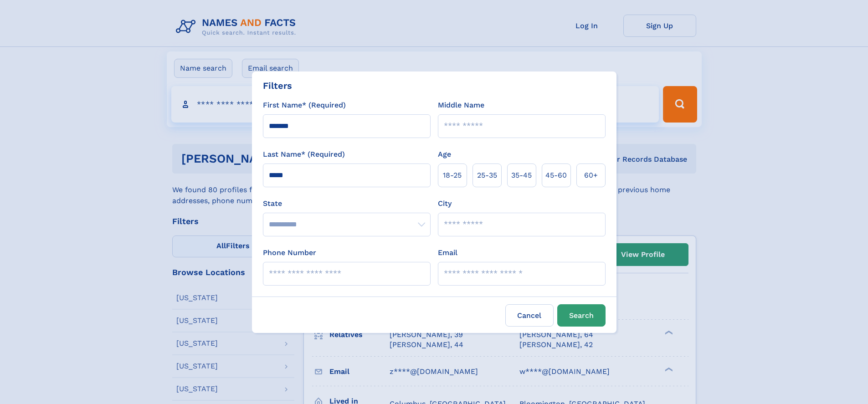  What do you see at coordinates (290, 253) in the screenshot?
I see `label: Phone Number` at bounding box center [290, 253].